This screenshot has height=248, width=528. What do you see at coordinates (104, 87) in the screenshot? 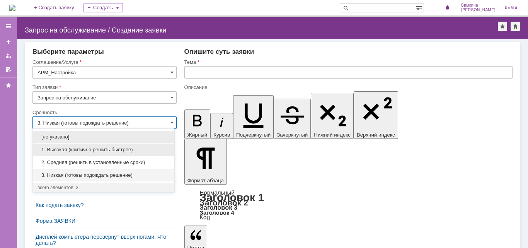
I see `div: Тип заявки` at bounding box center [104, 87].